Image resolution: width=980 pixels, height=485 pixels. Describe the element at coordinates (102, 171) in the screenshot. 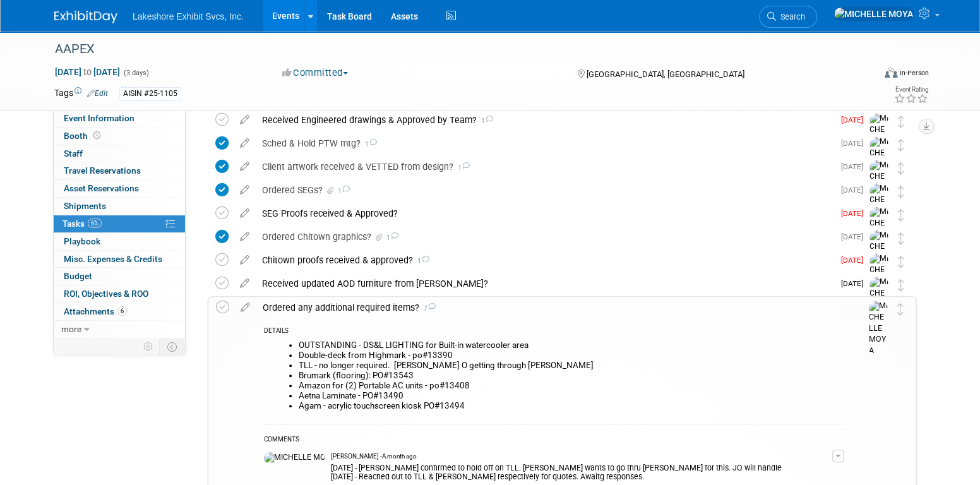

I see `span: Travel Reservations` at that location.